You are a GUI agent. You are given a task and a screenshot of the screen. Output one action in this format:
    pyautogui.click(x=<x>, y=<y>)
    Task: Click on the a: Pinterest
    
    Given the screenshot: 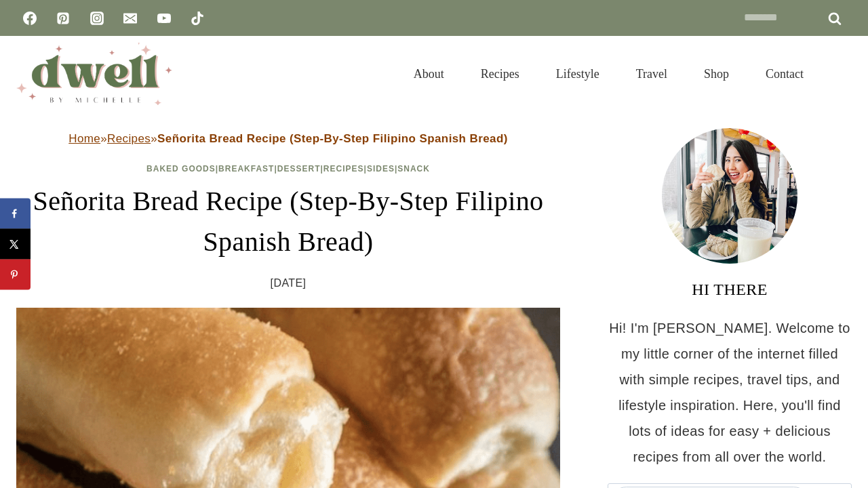 What is the action you would take?
    pyautogui.click(x=63, y=18)
    